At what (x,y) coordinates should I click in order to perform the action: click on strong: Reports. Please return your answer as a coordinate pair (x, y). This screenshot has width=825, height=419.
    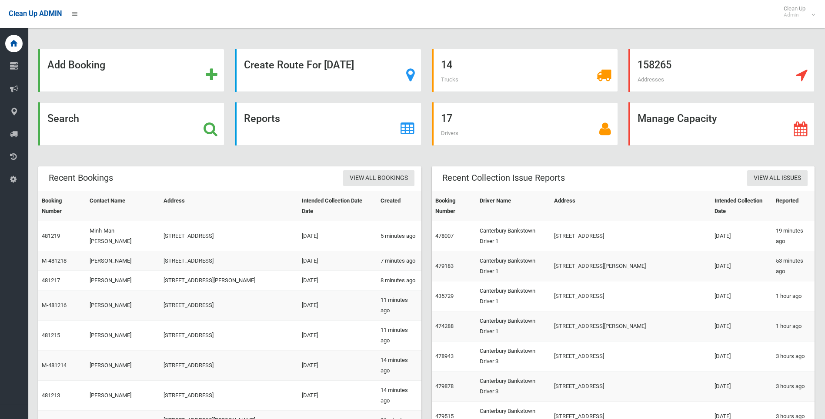
    Looking at the image, I should click on (262, 118).